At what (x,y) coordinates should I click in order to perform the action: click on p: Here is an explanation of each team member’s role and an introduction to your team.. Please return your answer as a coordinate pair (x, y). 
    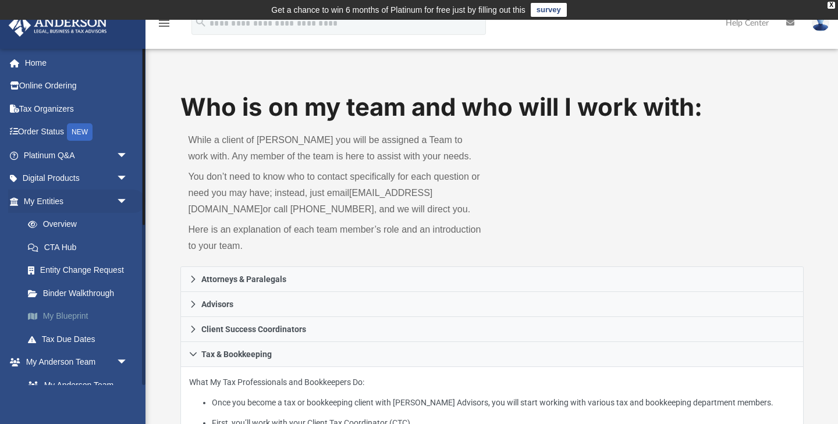
    Looking at the image, I should click on (336, 238).